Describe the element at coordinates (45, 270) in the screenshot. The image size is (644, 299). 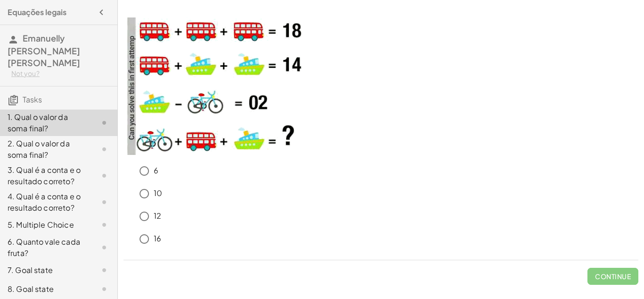
I see `div: 7. Goal state` at that location.